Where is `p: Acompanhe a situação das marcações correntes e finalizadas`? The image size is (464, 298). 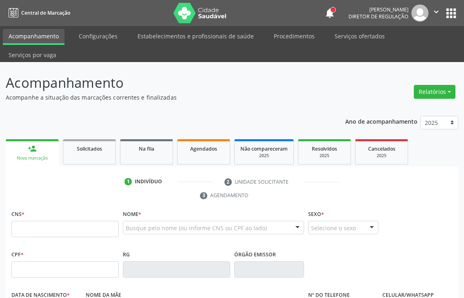 p: Acompanhe a situação das marcações correntes e finalizadas is located at coordinates (164, 97).